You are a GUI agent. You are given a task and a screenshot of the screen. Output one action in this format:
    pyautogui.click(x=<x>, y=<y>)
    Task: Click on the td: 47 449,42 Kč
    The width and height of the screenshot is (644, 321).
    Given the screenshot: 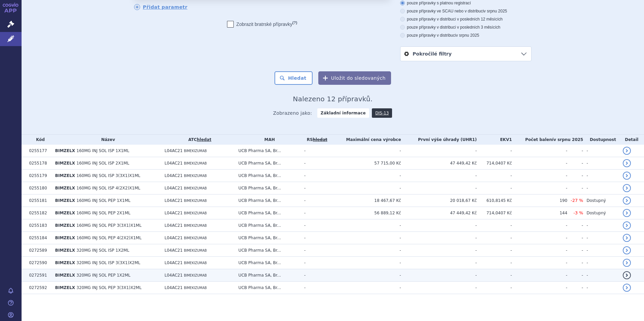 What is the action you would take?
    pyautogui.click(x=438, y=163)
    